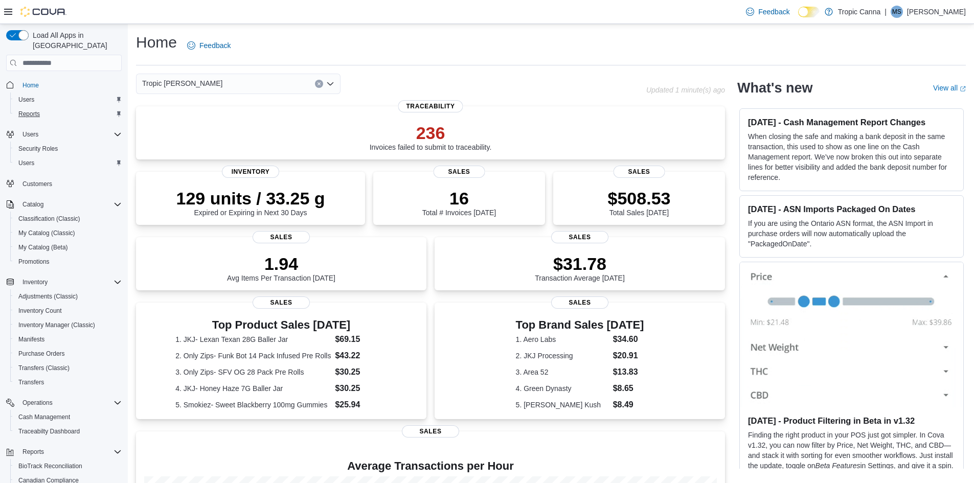  I want to click on span: Operations, so click(37, 403).